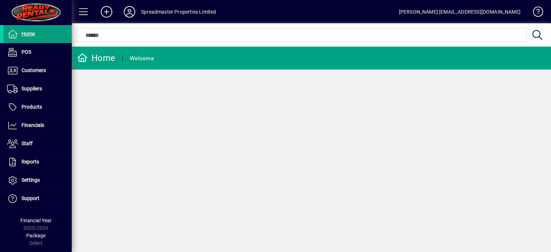 This screenshot has height=252, width=551. Describe the element at coordinates (38, 126) in the screenshot. I see `a: Financials` at that location.